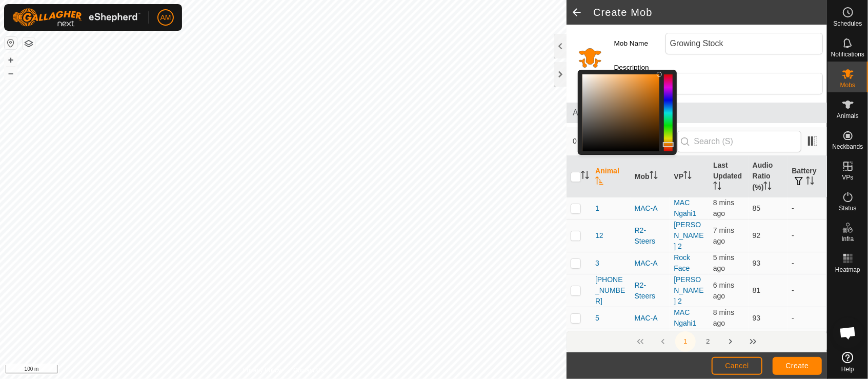 This screenshot has width=868, height=379. I want to click on label: Description, so click(640, 68).